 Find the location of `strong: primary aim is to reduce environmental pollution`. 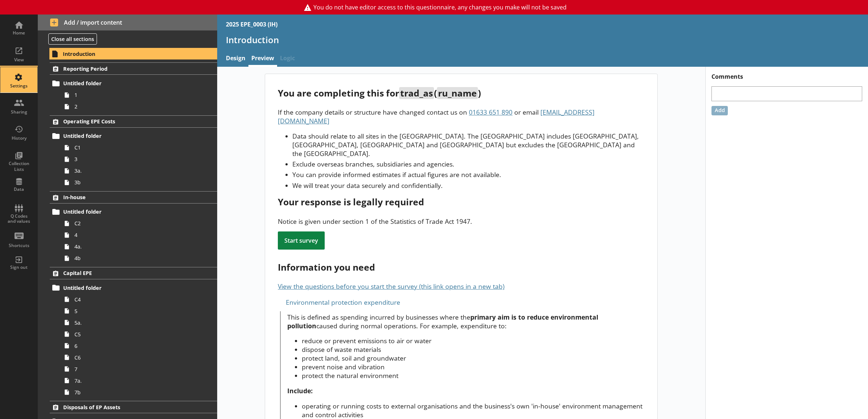

strong: primary aim is to reduce environmental pollution is located at coordinates (443, 322).